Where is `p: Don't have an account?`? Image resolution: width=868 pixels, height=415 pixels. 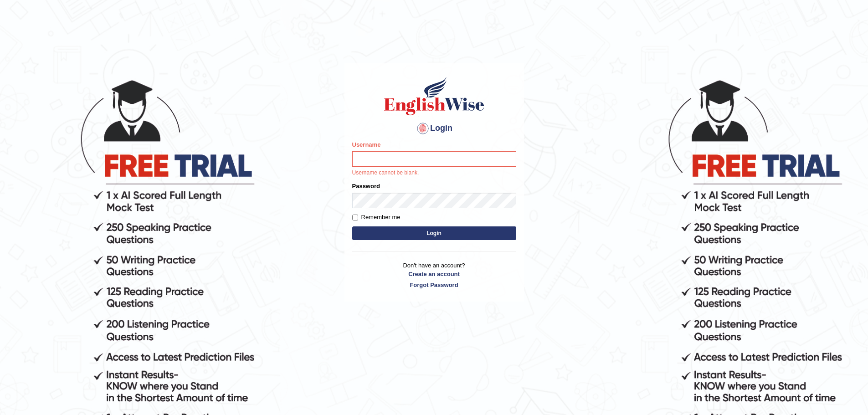
p: Don't have an account? is located at coordinates (434, 275).